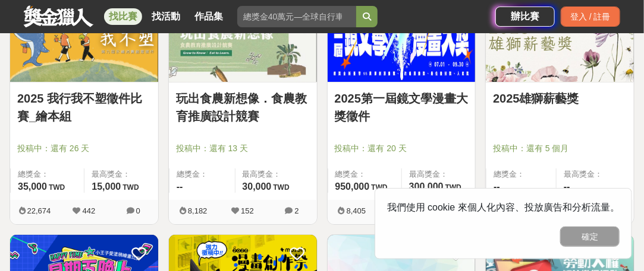  Describe the element at coordinates (559, 148) in the screenshot. I see `span: 投稿中：還有 5 個月` at that location.